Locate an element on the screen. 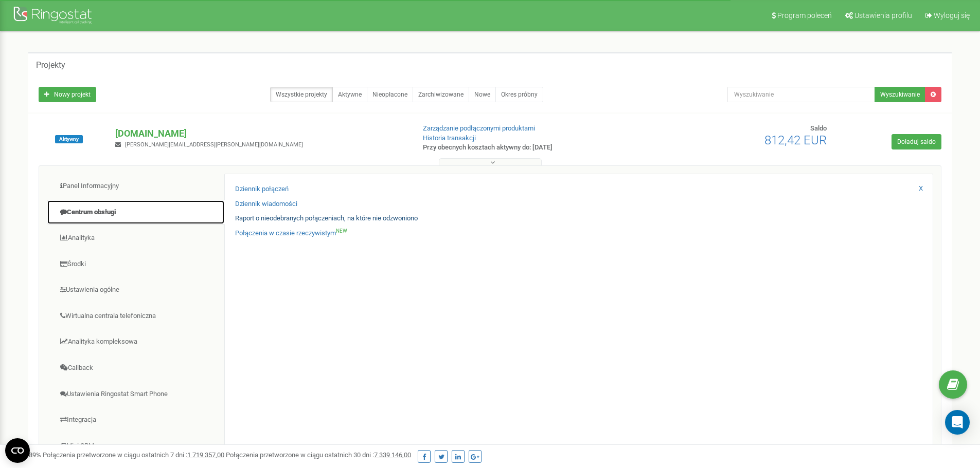 This screenshot has height=468, width=980. a: Analityka kompleksowa is located at coordinates (136, 342).